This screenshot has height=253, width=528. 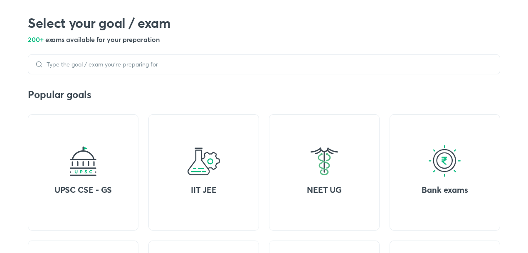 I want to click on h4: IIT JEE, so click(x=204, y=190).